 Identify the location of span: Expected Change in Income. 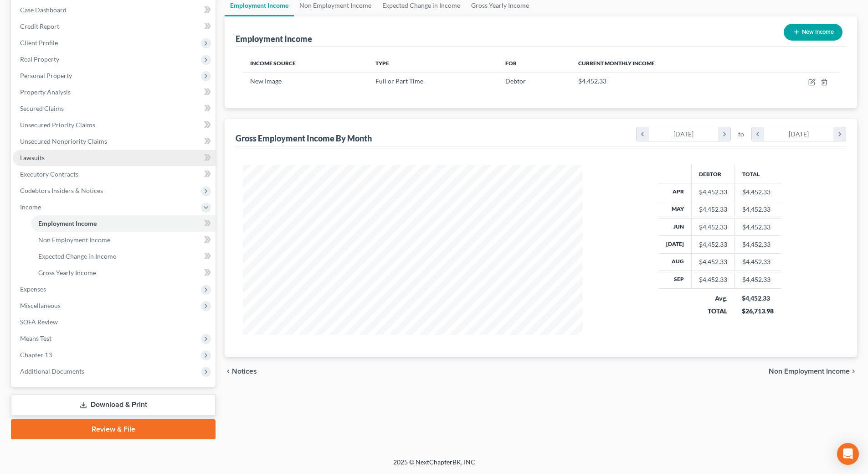
(77, 256).